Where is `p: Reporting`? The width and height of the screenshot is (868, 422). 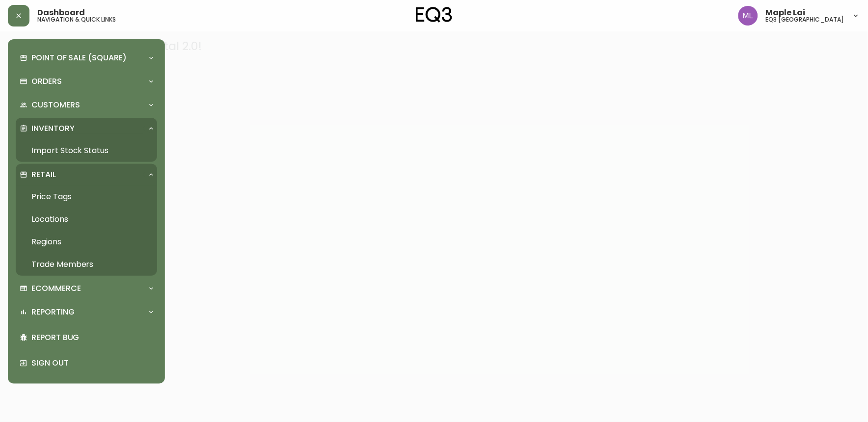 p: Reporting is located at coordinates (53, 312).